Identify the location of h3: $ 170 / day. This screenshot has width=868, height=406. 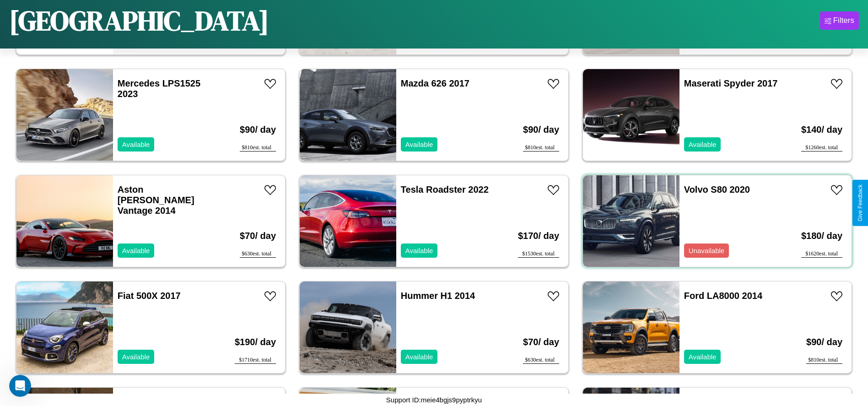
(539, 236).